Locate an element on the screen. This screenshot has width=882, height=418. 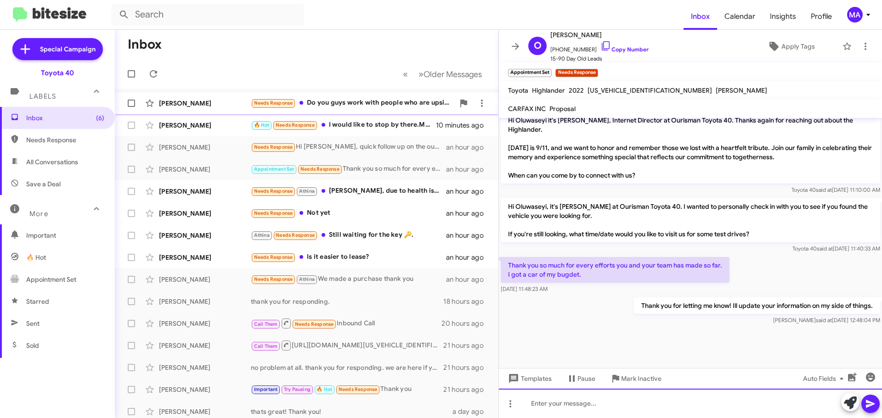
div: Is it easier to lease? is located at coordinates (348, 257).